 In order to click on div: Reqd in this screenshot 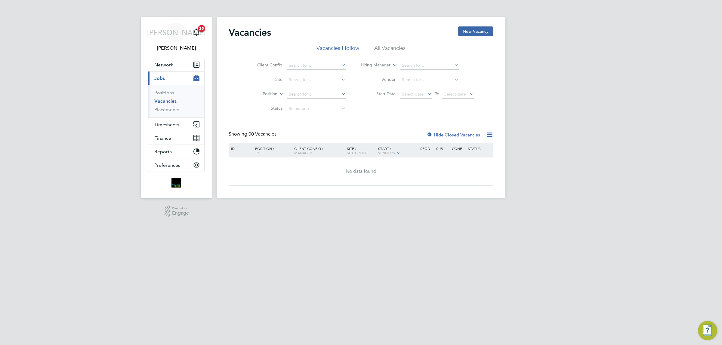, I will do `click(426, 149)`.